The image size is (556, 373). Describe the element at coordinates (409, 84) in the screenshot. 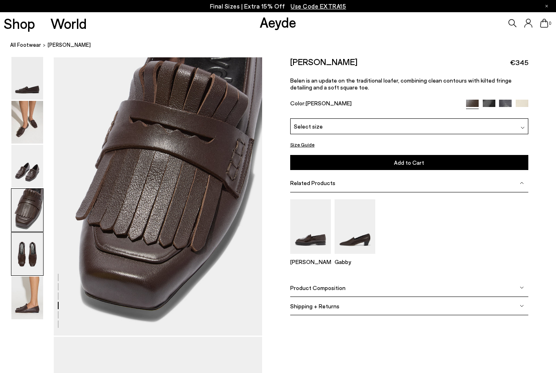

I see `p: Belen is an update on the traditional loafer, combining clean contours with kilted fringe detaili...` at that location.